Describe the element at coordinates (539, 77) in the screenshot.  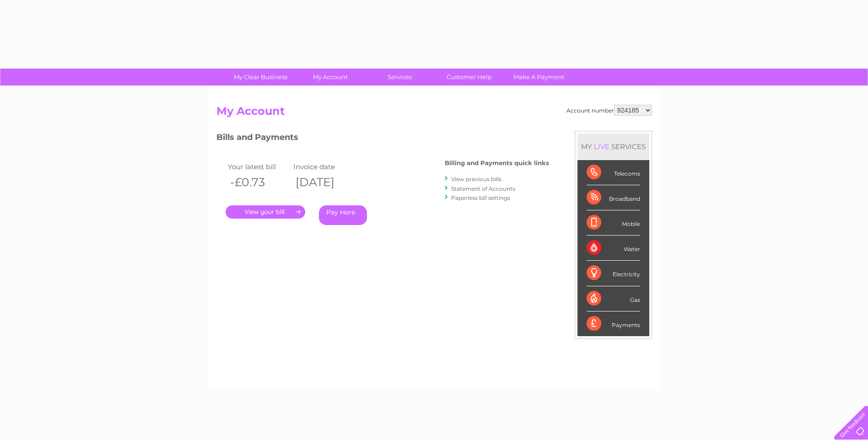
I see `a: Make A Payment` at that location.